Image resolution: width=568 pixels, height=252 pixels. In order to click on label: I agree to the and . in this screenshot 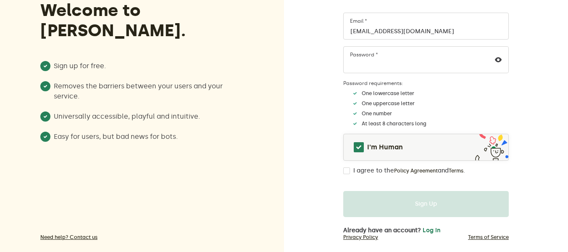, I will do `click(409, 170)`.